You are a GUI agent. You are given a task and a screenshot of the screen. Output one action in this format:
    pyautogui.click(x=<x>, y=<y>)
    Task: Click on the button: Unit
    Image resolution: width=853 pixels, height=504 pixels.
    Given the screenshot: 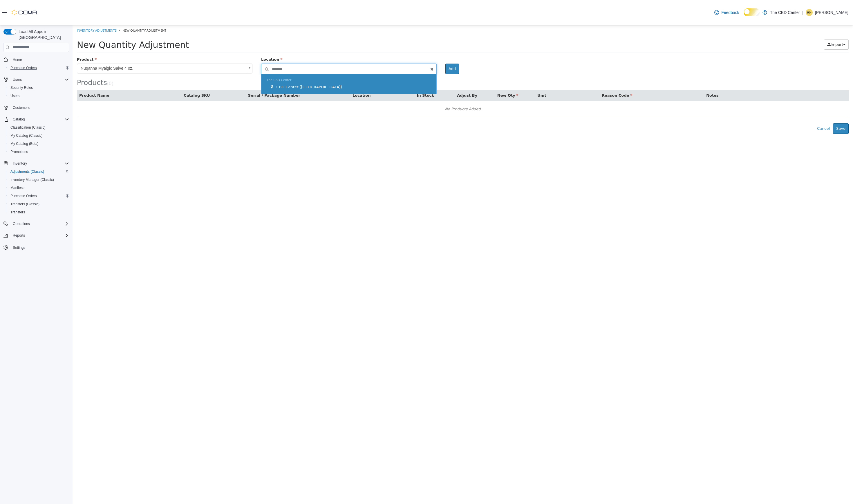 What is the action you would take?
    pyautogui.click(x=470, y=70)
    